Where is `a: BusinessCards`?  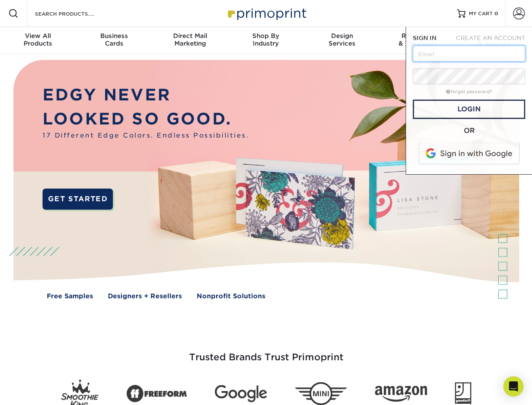 a: BusinessCards is located at coordinates (114, 41).